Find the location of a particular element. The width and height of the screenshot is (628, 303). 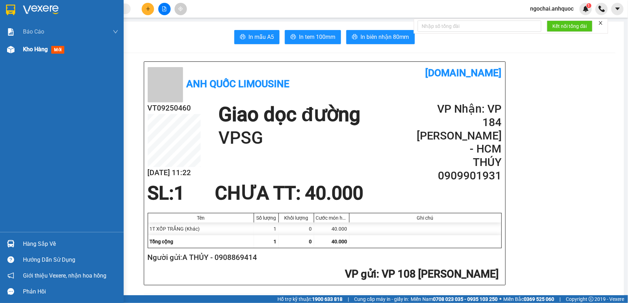

div: 1T XỐP TRẮNG (Khác) is located at coordinates (201, 229).